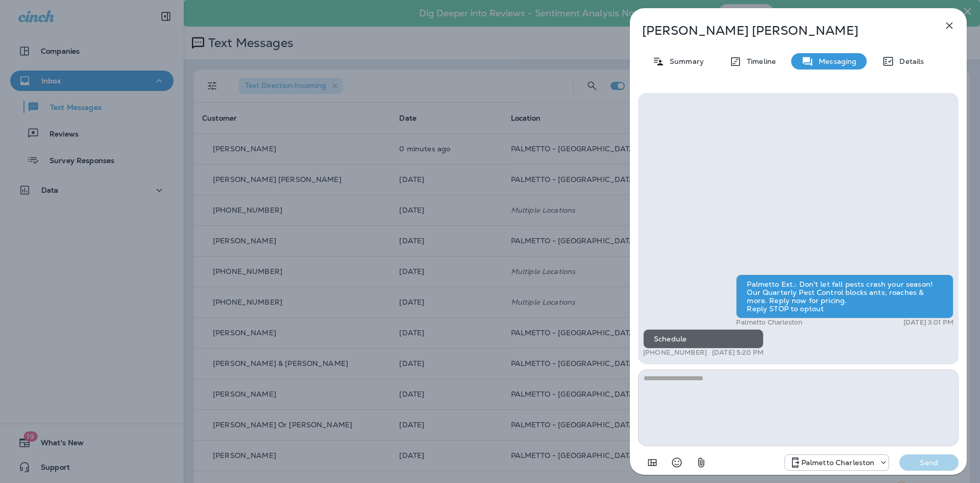  What do you see at coordinates (845, 296) in the screenshot?
I see `div: Palmetto Ext.: Don't let fall pests crash your season! Our Quarterly Pest Control blocks ants, ro...` at bounding box center [845, 296].